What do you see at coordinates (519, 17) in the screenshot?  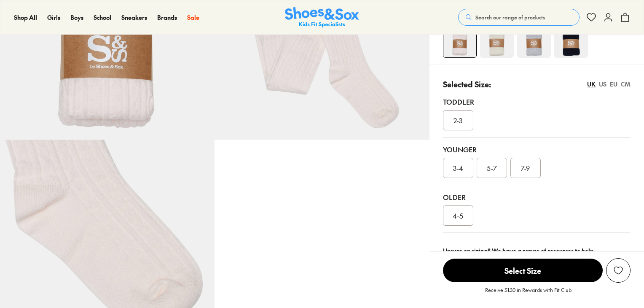 I see `button: Search our range of products` at bounding box center [519, 17].